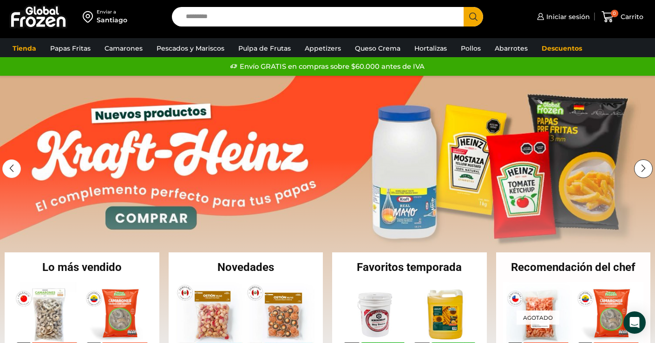 The height and width of the screenshot is (343, 655). I want to click on div: Enviar a, so click(112, 12).